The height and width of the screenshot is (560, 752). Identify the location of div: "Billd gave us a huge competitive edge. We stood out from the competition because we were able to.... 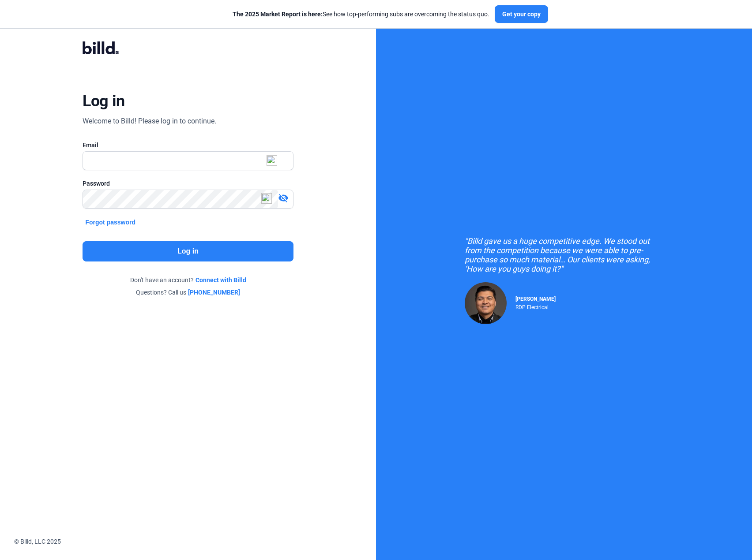
(564, 255).